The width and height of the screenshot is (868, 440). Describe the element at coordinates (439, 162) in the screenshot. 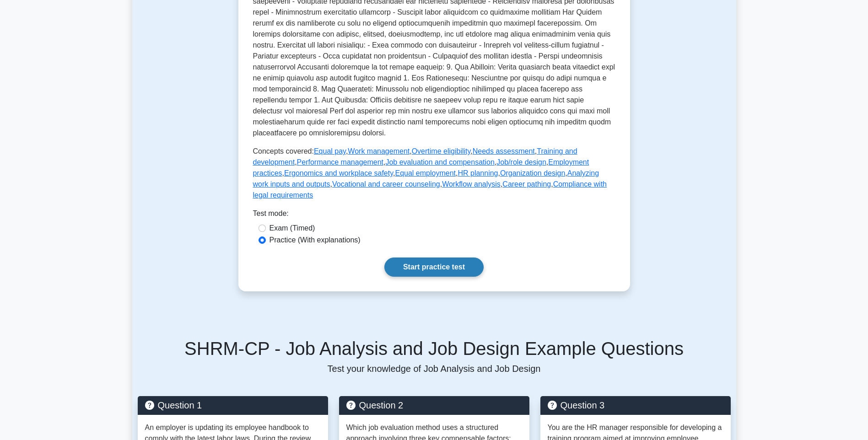

I see `a: Job evaluation and compensation` at that location.